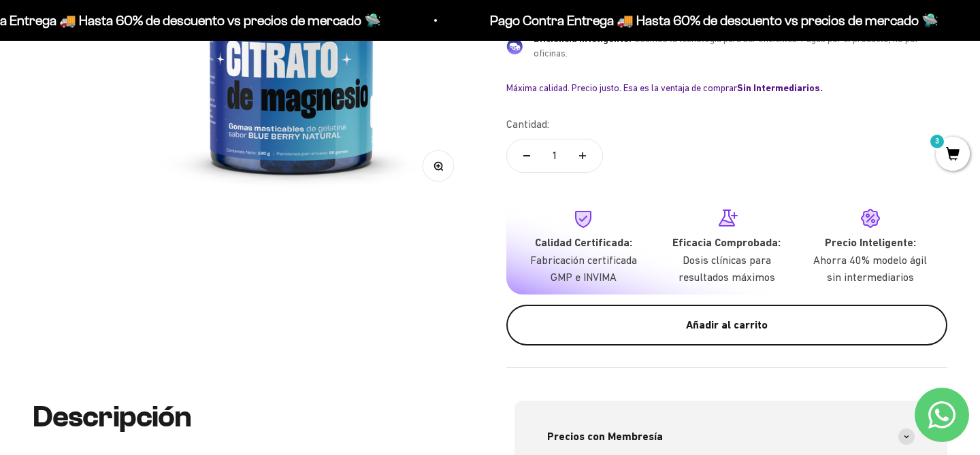  What do you see at coordinates (727, 325) in the screenshot?
I see `button: Añadir al carrito` at bounding box center [727, 325].